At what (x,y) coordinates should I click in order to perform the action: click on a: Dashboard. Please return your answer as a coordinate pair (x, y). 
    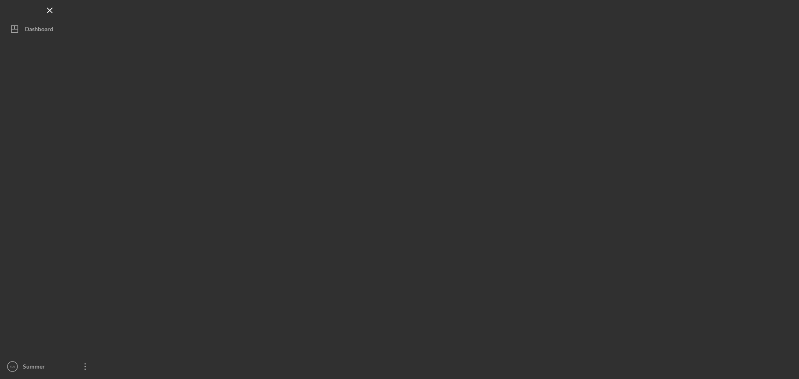
    Looking at the image, I should click on (50, 29).